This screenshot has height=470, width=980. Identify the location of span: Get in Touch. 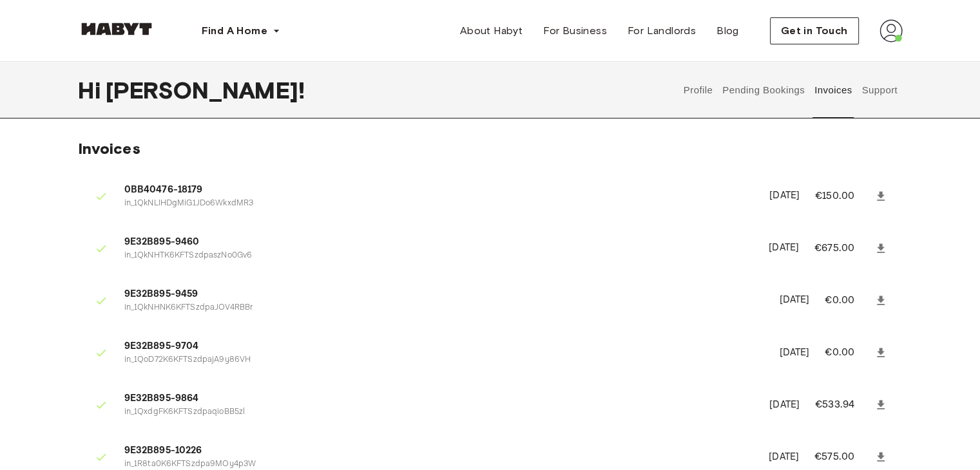
(814, 31).